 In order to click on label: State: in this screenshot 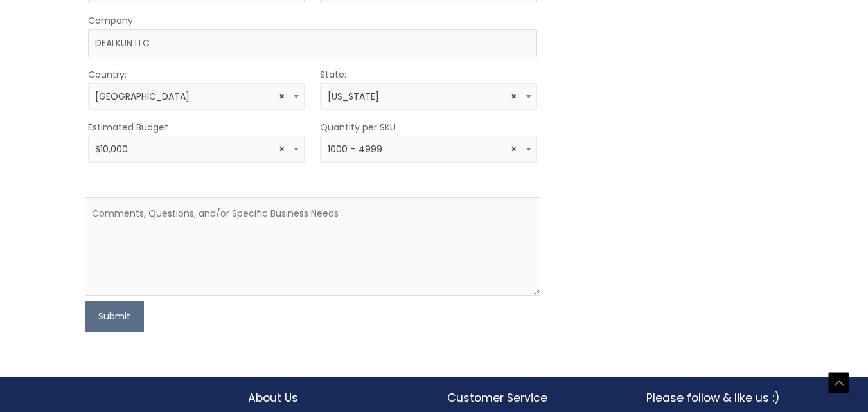, I will do `click(333, 74)`.